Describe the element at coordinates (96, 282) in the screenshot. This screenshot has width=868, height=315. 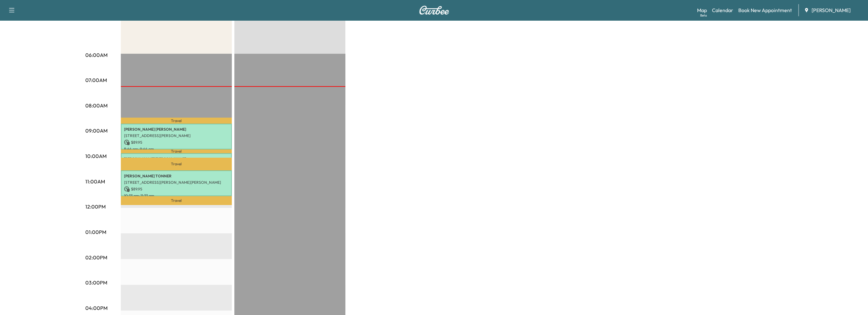
I see `p: 03:00PM` at that location.